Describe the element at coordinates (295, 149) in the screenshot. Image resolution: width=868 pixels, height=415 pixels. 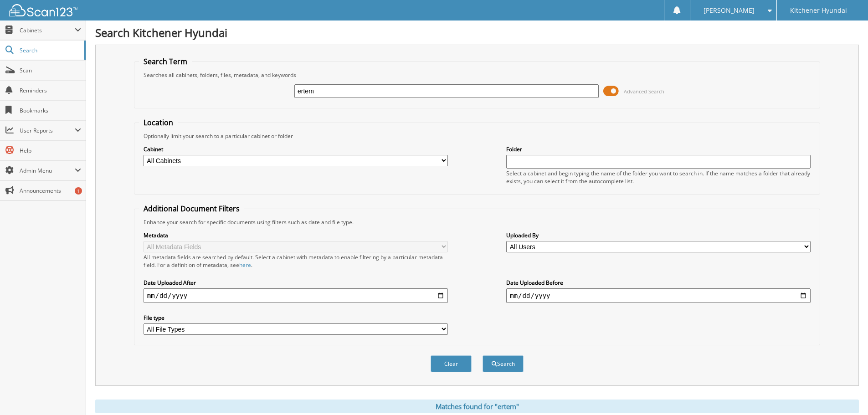
I see `label: Cabinet` at that location.